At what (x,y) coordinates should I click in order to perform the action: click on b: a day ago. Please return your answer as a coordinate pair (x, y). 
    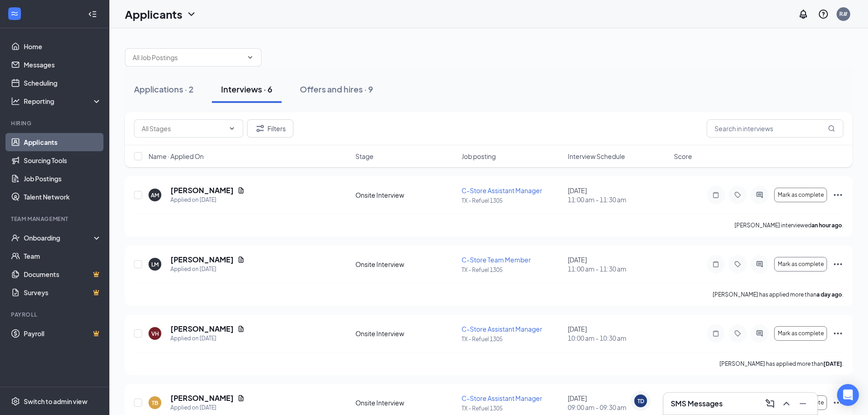
    Looking at the image, I should click on (829, 294).